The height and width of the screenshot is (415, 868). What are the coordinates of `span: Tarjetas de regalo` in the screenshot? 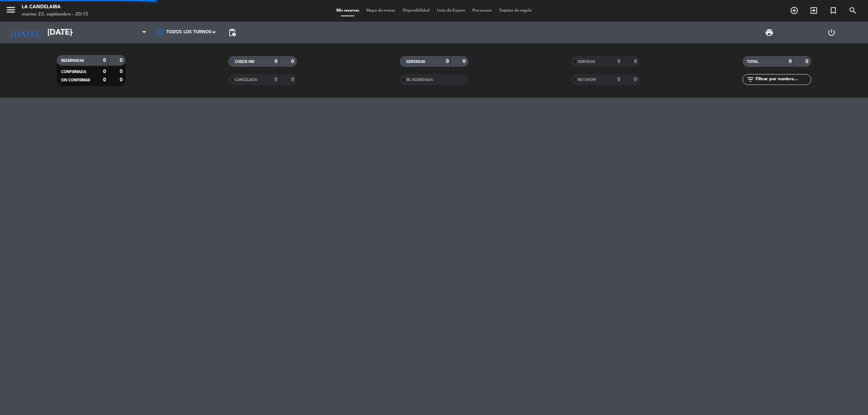 It's located at (515, 11).